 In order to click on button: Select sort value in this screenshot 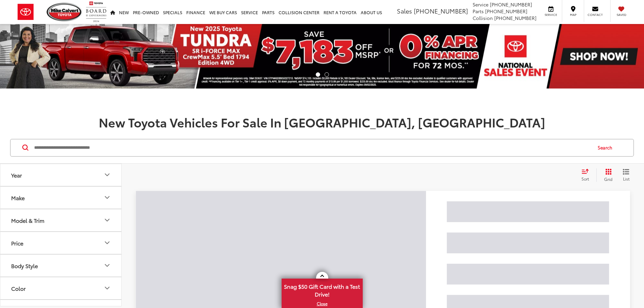, I will do `click(587, 175)`.